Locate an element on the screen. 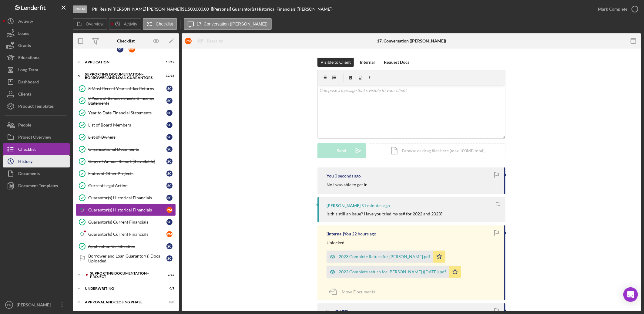 The image size is (644, 314). a: Current Legal ActionSC is located at coordinates (126, 186).